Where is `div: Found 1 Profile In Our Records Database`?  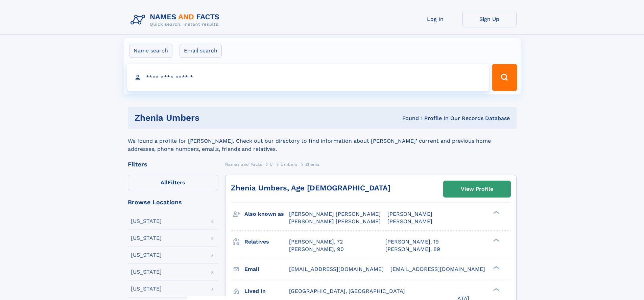 div: Found 1 Profile In Our Records Database is located at coordinates (405, 118).